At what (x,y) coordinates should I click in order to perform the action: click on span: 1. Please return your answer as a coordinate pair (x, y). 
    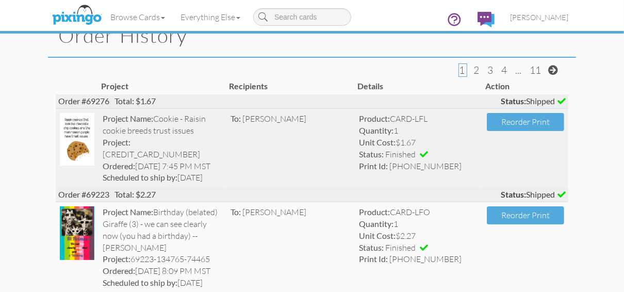
    Looking at the image, I should click on (462, 70).